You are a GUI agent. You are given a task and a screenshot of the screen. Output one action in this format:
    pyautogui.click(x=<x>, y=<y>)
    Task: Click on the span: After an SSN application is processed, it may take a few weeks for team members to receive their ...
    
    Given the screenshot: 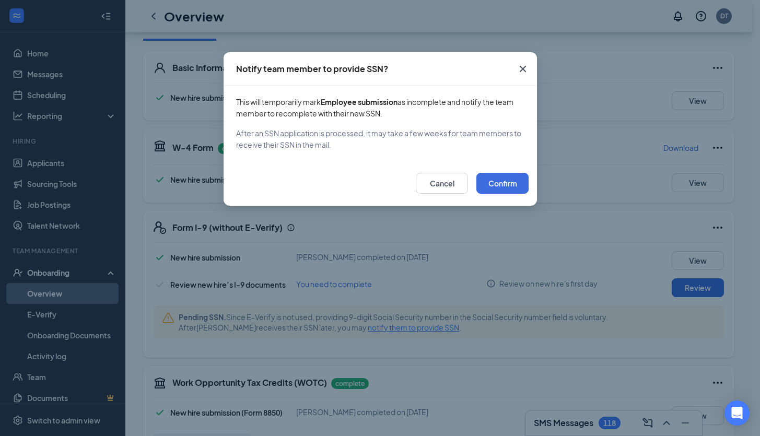 What is the action you would take?
    pyautogui.click(x=380, y=139)
    